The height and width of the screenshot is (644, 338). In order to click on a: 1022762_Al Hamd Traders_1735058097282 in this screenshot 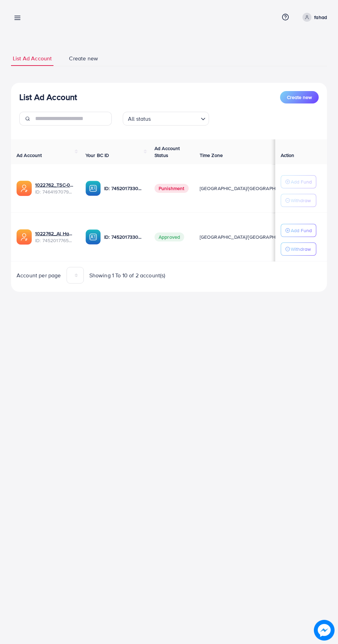, I will do `click(55, 233)`.